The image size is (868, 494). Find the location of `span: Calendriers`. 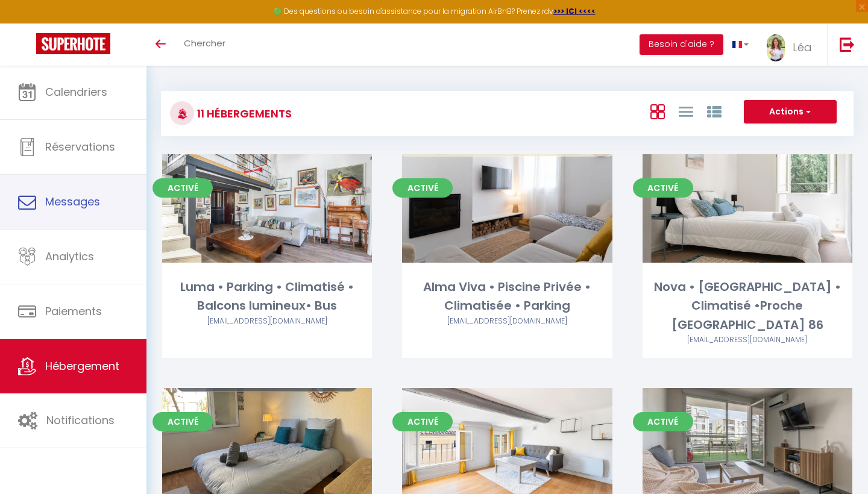

span: Calendriers is located at coordinates (76, 91).